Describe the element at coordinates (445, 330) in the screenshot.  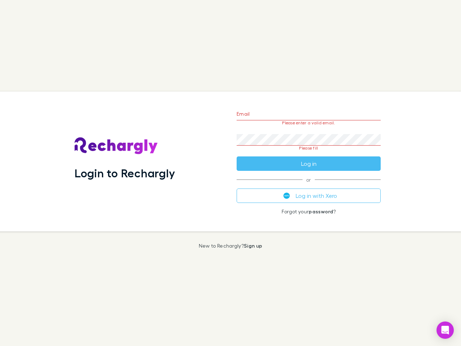
I see `div: Open Intercom Messenger` at that location.